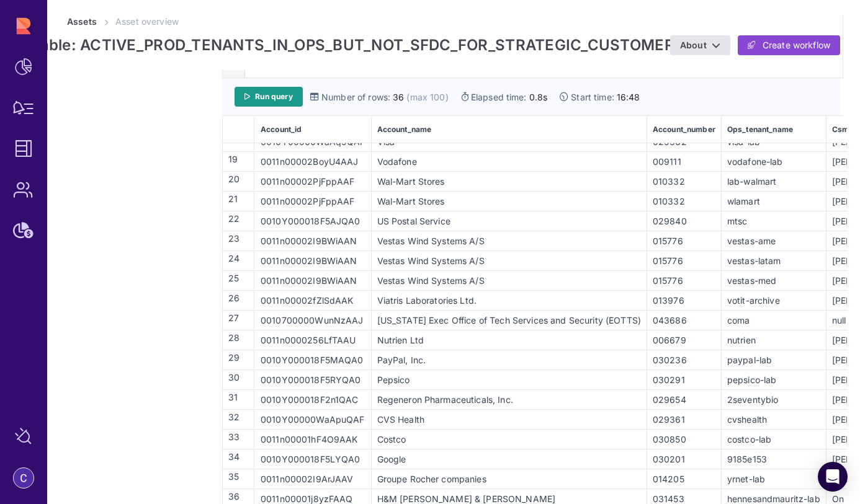  Describe the element at coordinates (508, 201) in the screenshot. I see `div: Wal-Mart Stores` at that location.